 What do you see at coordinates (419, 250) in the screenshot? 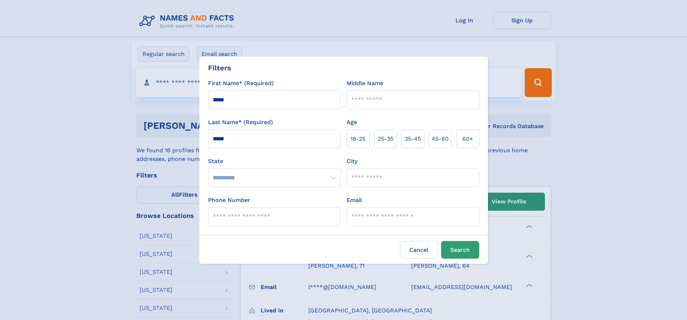
I see `label: Cancel` at bounding box center [419, 250].